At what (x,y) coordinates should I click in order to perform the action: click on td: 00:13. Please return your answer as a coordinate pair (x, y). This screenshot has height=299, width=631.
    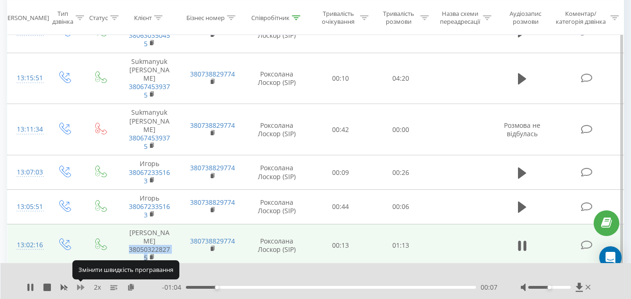
    Looking at the image, I should click on (340, 246).